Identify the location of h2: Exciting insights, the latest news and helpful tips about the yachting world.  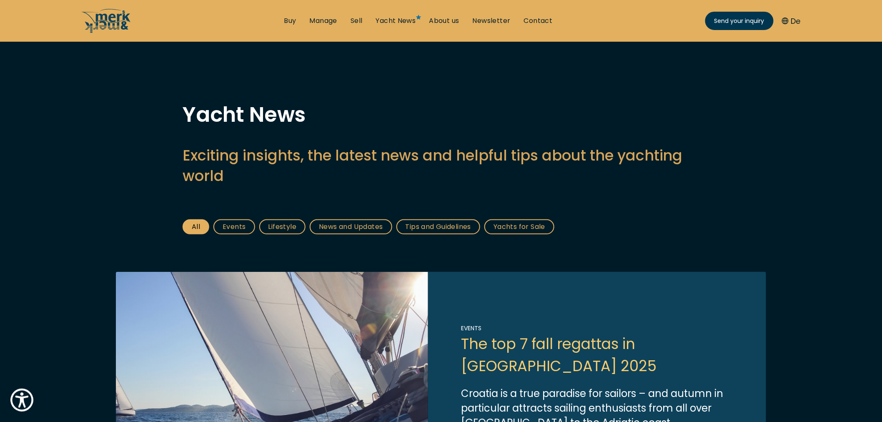
(441, 166).